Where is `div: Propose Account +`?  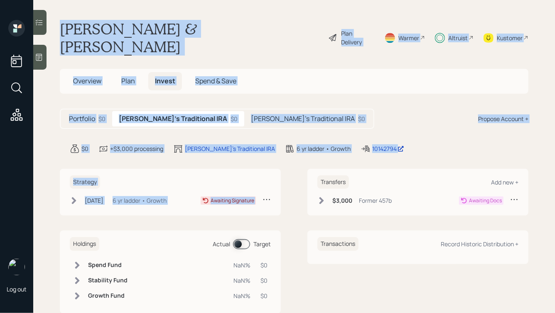
div: Propose Account + is located at coordinates (503, 119).